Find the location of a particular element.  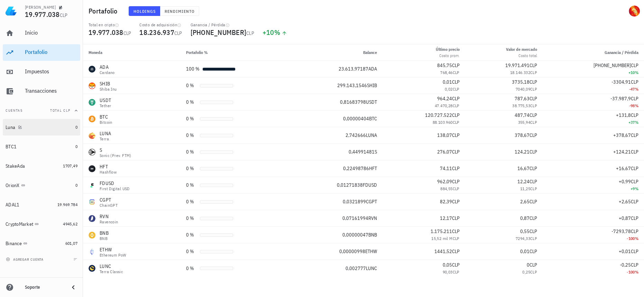

div: BTC-icon is located at coordinates (92, 119).